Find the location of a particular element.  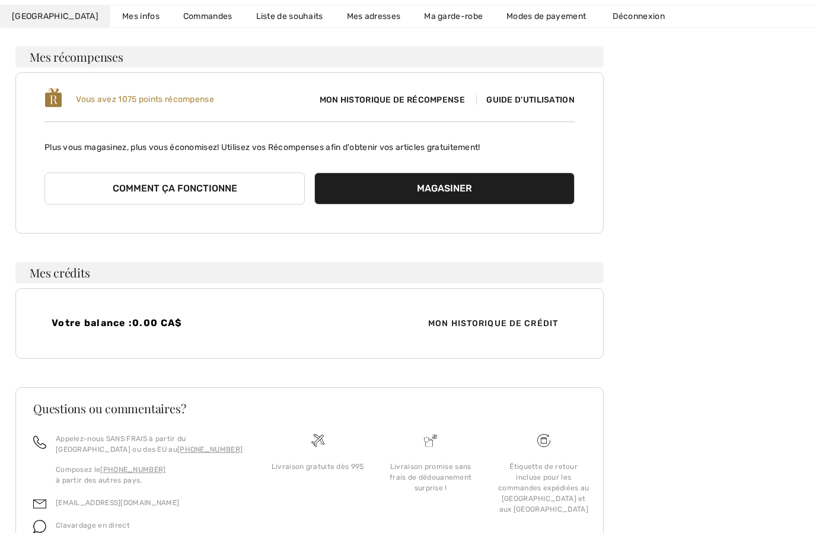

a: Commandes is located at coordinates (208, 16).